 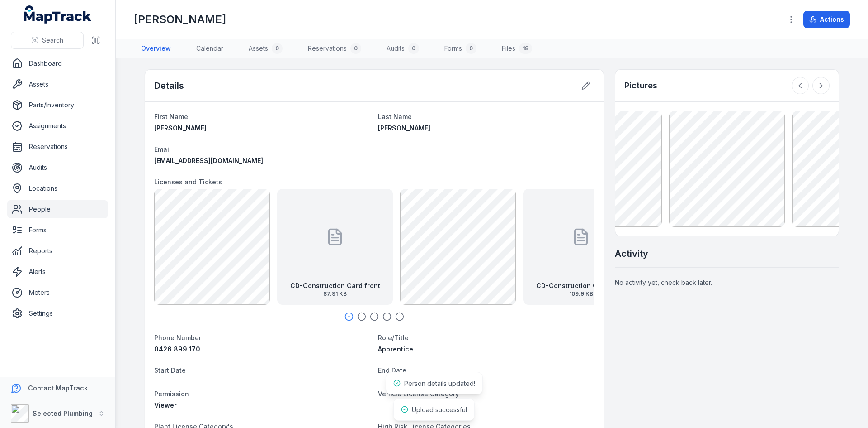 What do you see at coordinates (57, 105) in the screenshot?
I see `a: Parts/Inventory` at bounding box center [57, 105].